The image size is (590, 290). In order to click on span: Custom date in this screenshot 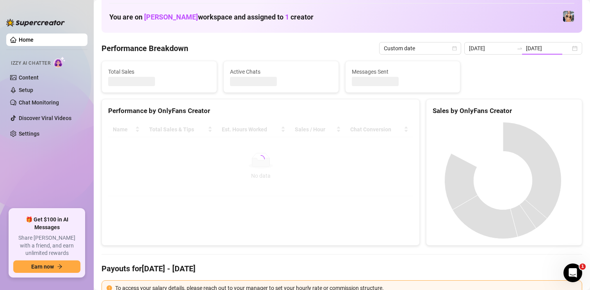, I will do `click(420, 48)`.